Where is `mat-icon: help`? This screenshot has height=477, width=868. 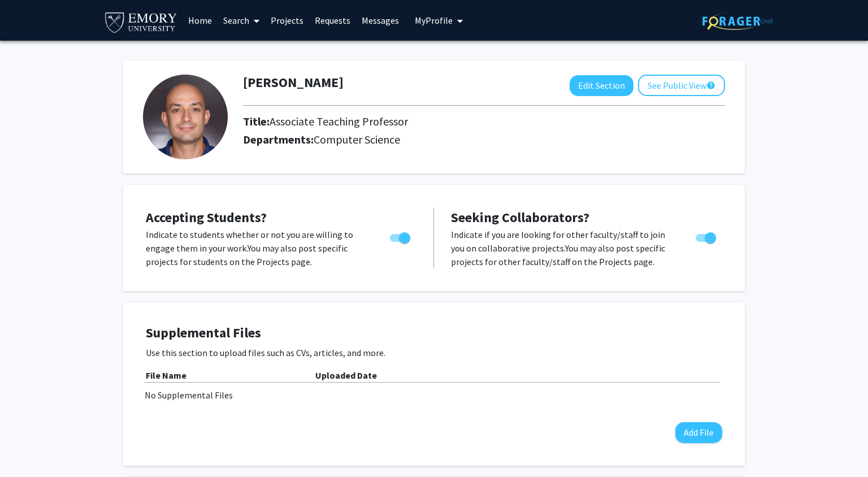 mat-icon: help is located at coordinates (711, 85).